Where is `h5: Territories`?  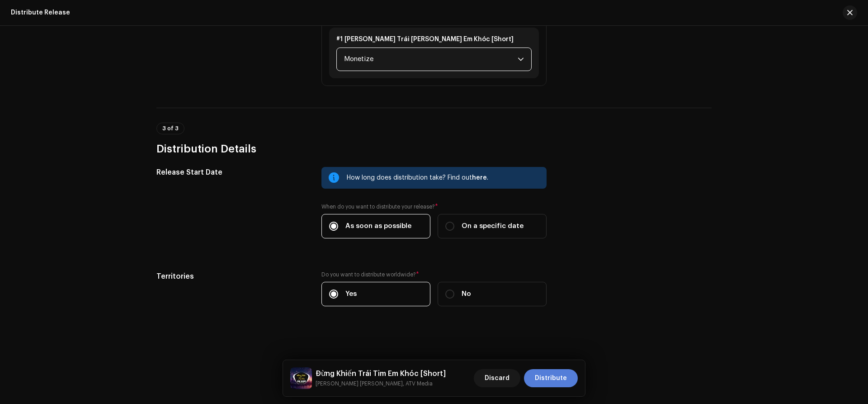
h5: Territories is located at coordinates (231, 276).